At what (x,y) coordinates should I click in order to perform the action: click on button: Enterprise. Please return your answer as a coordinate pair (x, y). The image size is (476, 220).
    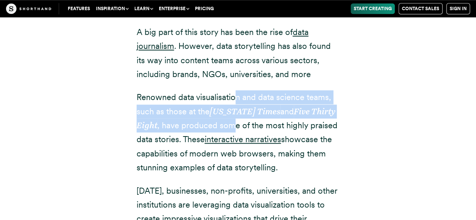
    Looking at the image, I should click on (174, 9).